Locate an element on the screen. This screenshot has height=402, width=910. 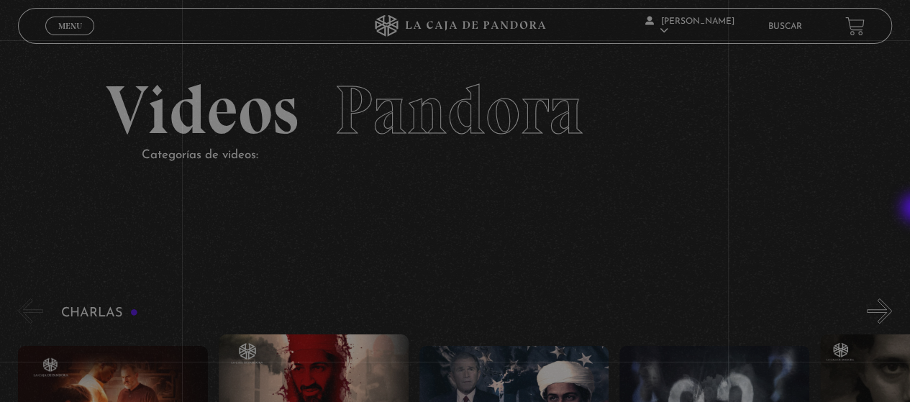
h3: Charlas is located at coordinates (99, 313).